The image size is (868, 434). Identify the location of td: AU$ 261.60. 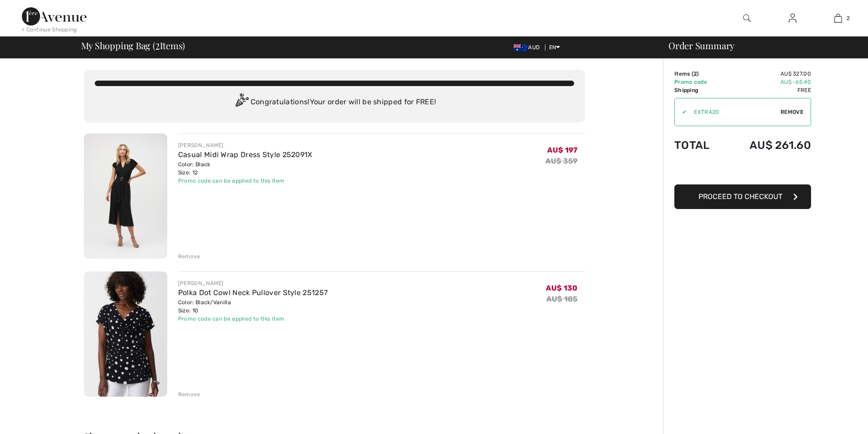
(767, 145).